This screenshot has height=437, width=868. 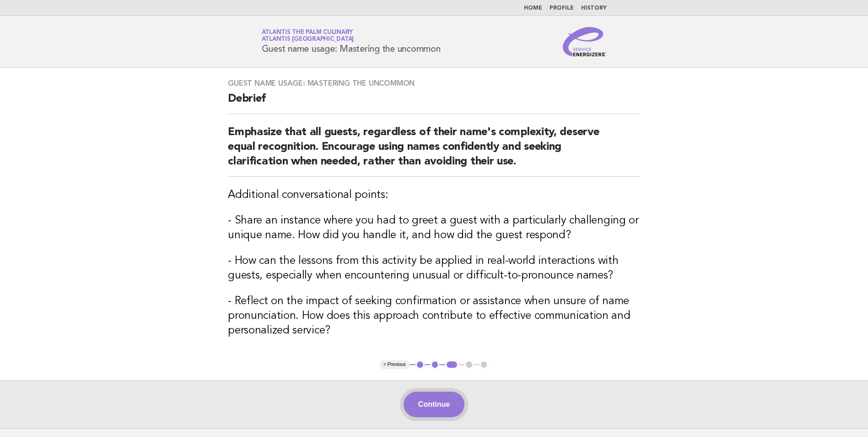 What do you see at coordinates (585, 42) in the screenshot?
I see `img: Service Energizers` at bounding box center [585, 42].